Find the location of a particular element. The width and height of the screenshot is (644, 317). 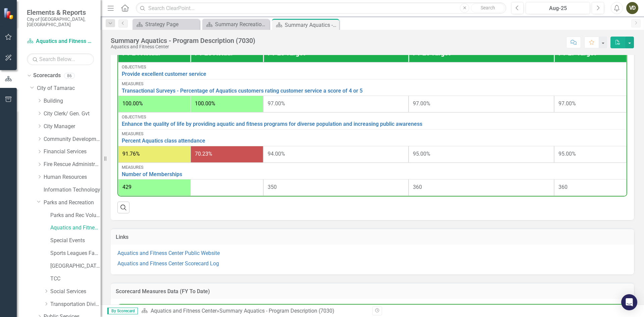

a: City Manager is located at coordinates (72, 126).